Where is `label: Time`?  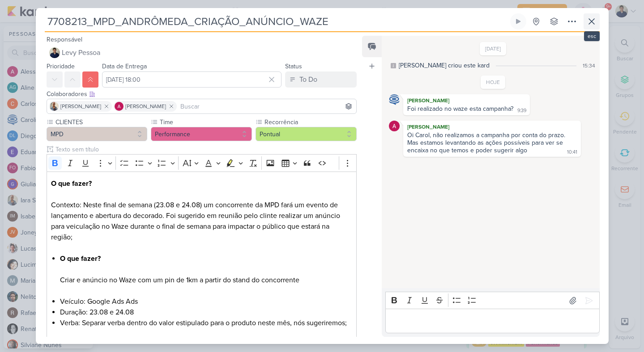 label: Time is located at coordinates (205, 122).